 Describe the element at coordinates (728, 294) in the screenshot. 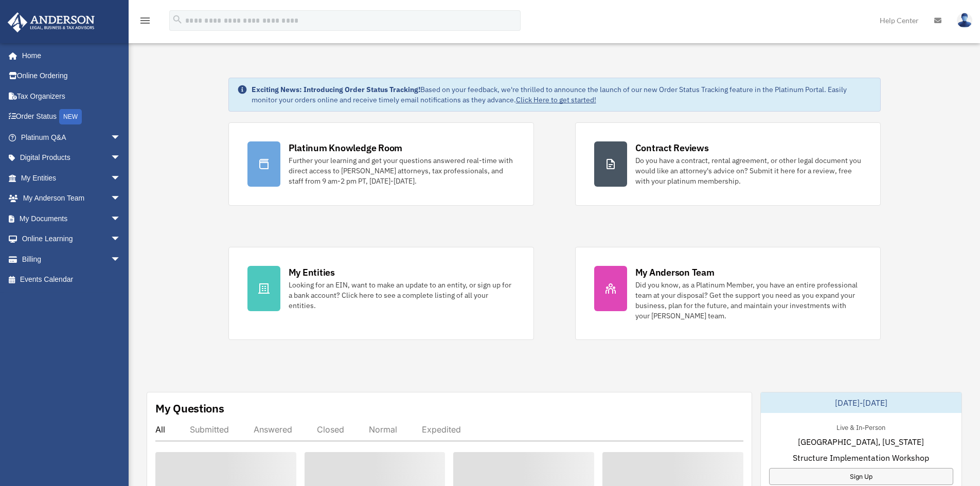

I see `a: My Anderson Team Did you know, as a Platinum Member, you have an entire professional team at your...` at that location.